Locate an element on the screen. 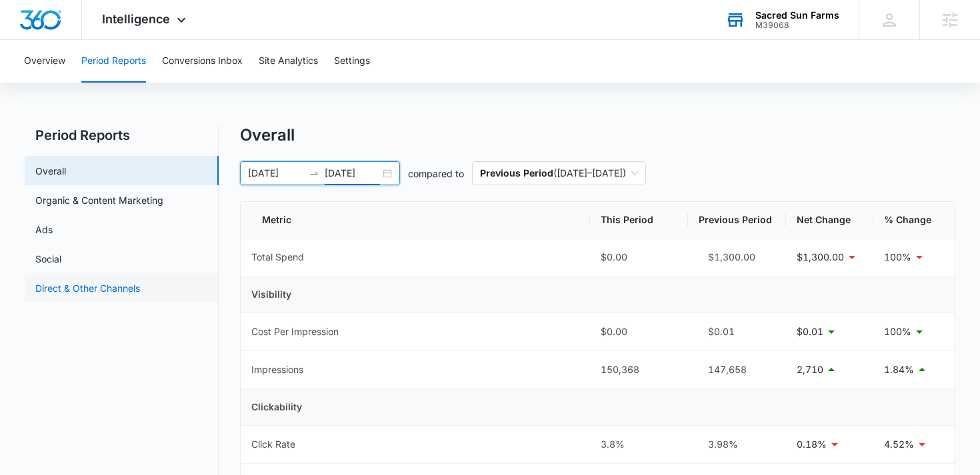 This screenshot has height=475, width=980. th: Previous Period is located at coordinates (737, 220).